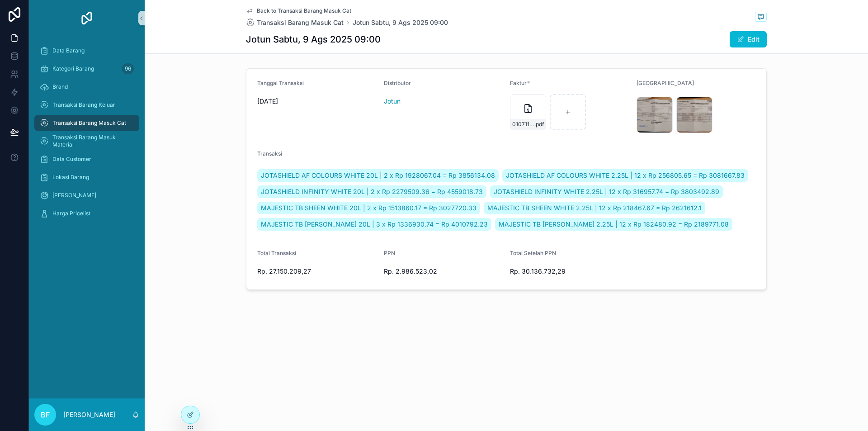 This screenshot has width=868, height=431. Describe the element at coordinates (69, 50) in the screenshot. I see `span: Data Barang` at that location.